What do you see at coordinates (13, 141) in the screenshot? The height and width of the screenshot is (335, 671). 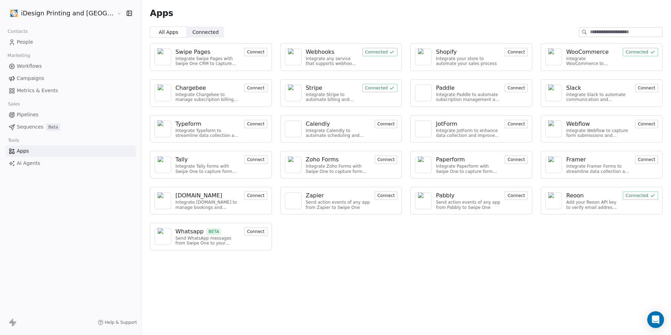 I see `span: Tools` at bounding box center [13, 141].